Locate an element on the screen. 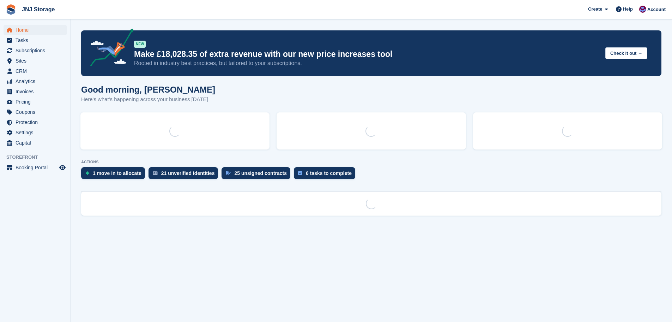  span: Pricing is located at coordinates (37, 102).